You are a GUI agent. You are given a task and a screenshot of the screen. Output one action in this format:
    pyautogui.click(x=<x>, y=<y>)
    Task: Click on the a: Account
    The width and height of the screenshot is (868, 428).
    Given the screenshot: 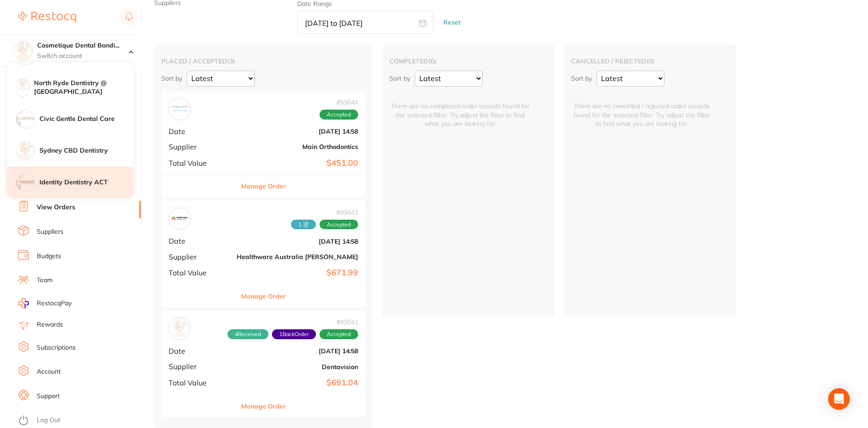 What is the action you would take?
    pyautogui.click(x=48, y=372)
    